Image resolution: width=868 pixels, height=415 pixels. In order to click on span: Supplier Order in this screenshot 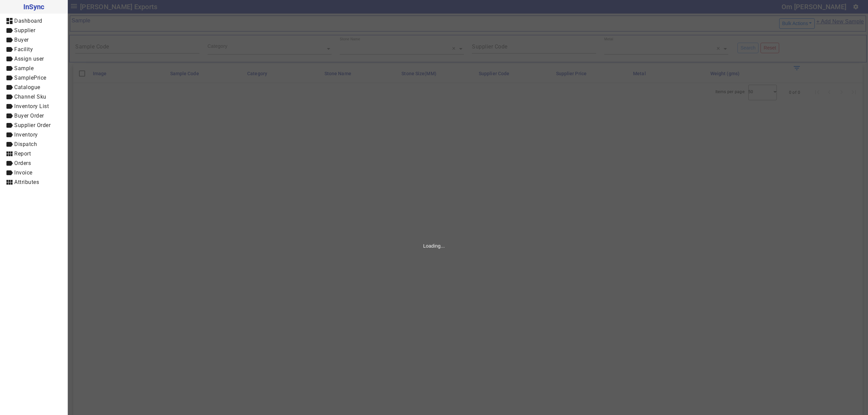, I will do `click(32, 125)`.